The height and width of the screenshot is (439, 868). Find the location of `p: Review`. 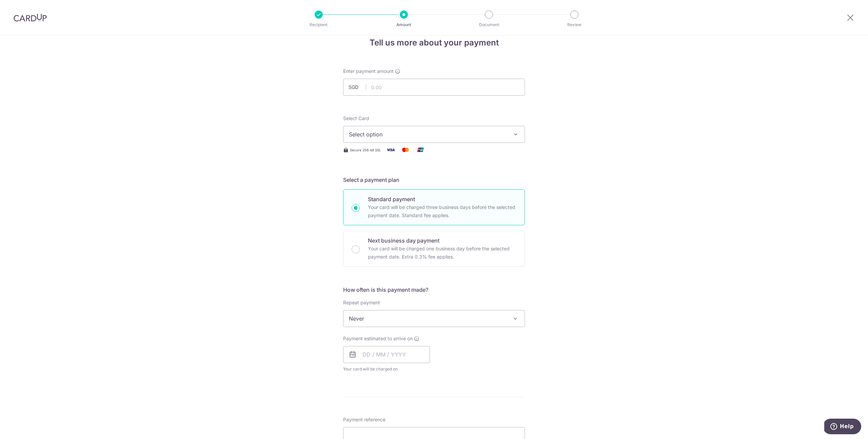

p: Review is located at coordinates (574, 24).